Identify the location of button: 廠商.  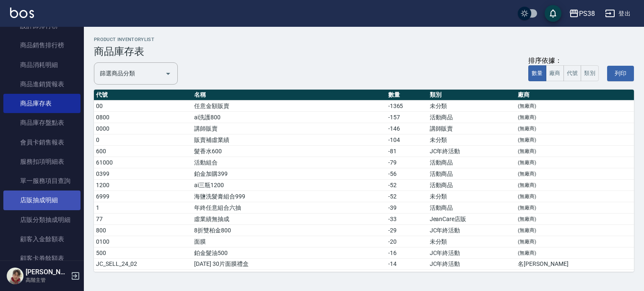
(555, 73).